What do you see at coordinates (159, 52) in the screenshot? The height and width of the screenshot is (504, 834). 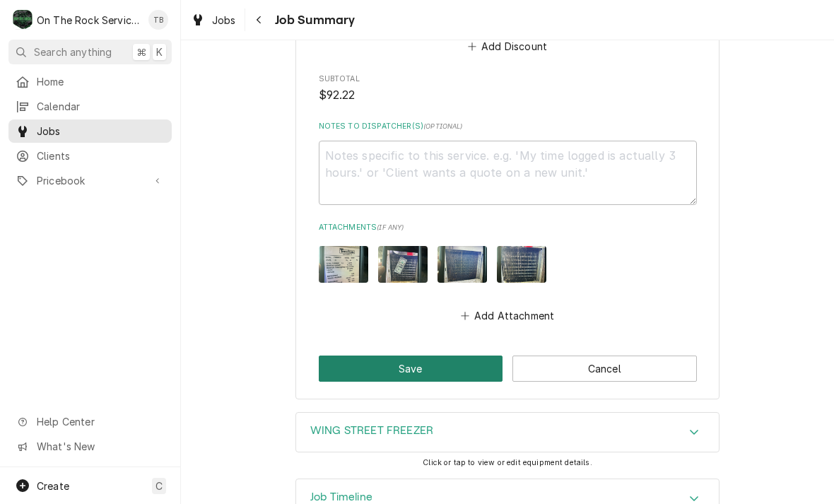 I see `span: K` at bounding box center [159, 52].